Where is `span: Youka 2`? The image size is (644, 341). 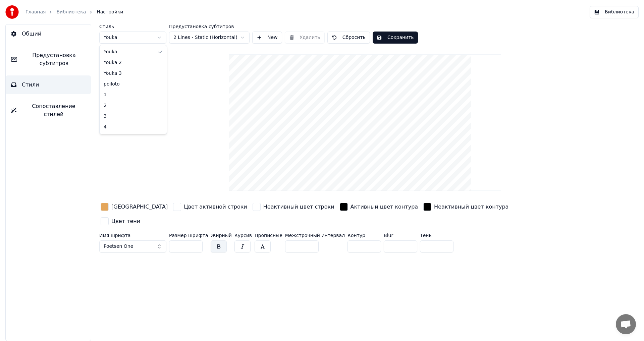
span: Youka 2 is located at coordinates (113, 63).